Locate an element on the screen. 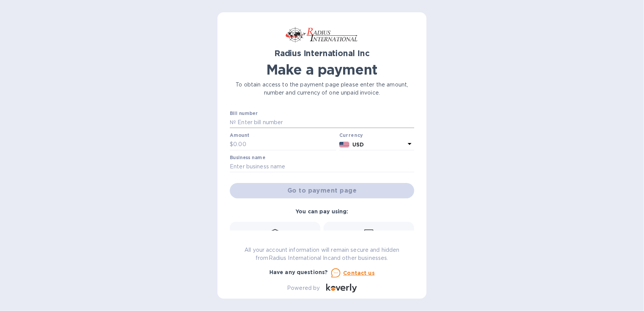  p: № is located at coordinates (233, 122).